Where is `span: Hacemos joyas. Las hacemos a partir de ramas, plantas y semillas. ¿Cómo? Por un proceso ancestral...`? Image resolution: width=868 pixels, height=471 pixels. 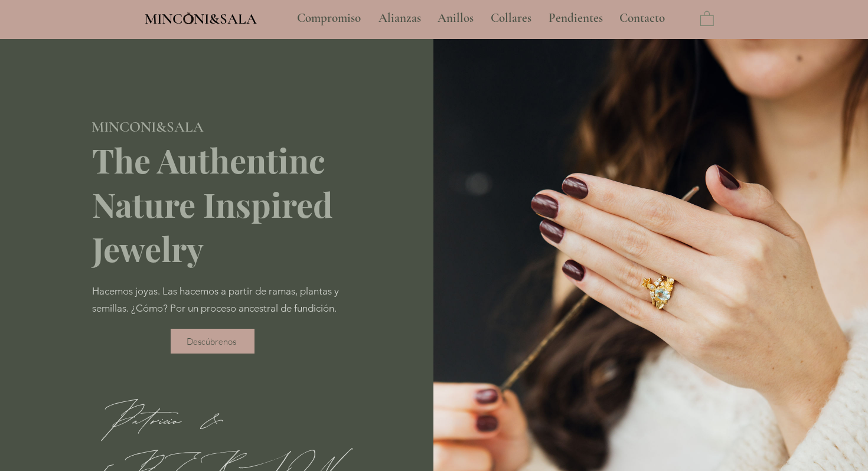 span: Hacemos joyas. Las hacemos a partir de ramas, plantas y semillas. ¿Cómo? Por un proceso ancestral... is located at coordinates (216, 300).